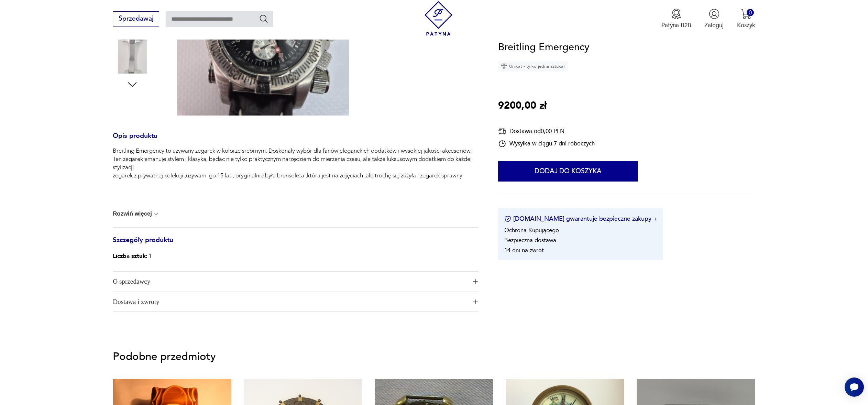 This screenshot has width=868, height=405. What do you see at coordinates (296, 282) in the screenshot?
I see `button: Ikona plusaO sprzedawcy` at bounding box center [296, 282].